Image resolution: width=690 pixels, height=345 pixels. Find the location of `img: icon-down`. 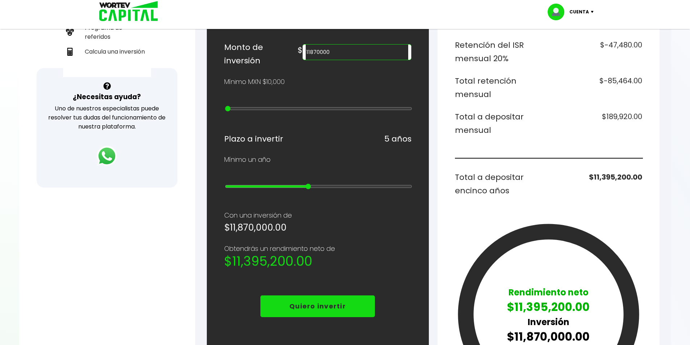

img: icon-down is located at coordinates (594, 12).